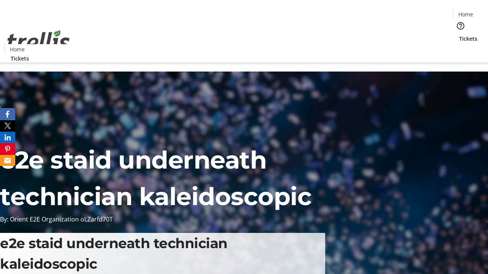 Image resolution: width=488 pixels, height=274 pixels. I want to click on img: Orient E2E Organization oLZarfd70T's Logo, so click(38, 41).